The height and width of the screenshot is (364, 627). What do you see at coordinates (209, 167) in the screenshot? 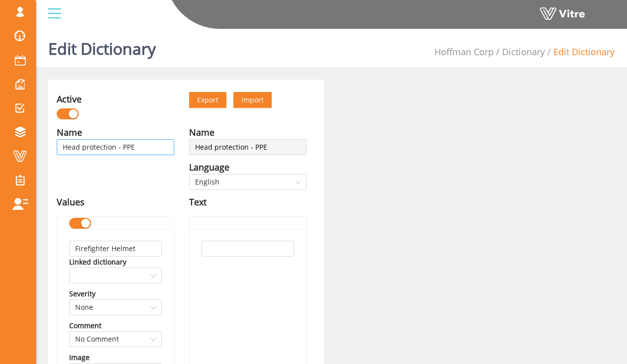
I see `div: Language` at bounding box center [209, 167].